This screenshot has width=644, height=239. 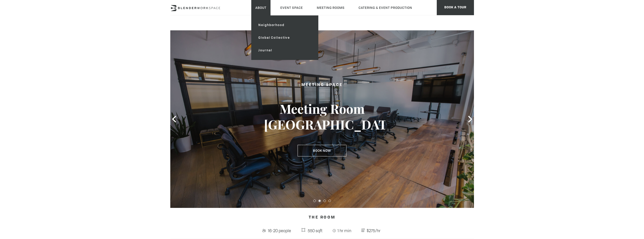 What do you see at coordinates (279, 231) in the screenshot?
I see `span: 16-20 people` at bounding box center [279, 231].